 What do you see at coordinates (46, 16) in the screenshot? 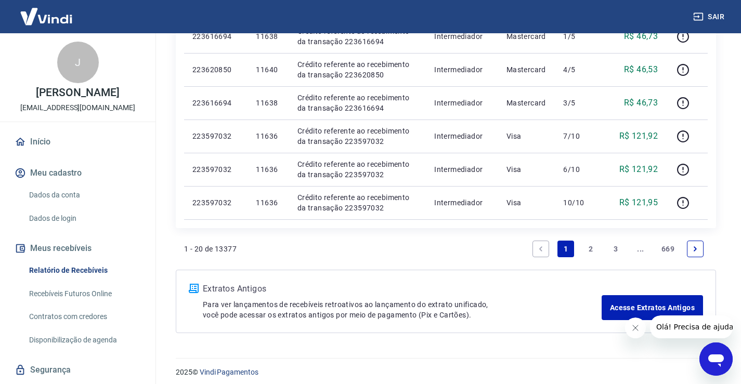
I see `img: Vindi` at bounding box center [46, 16].